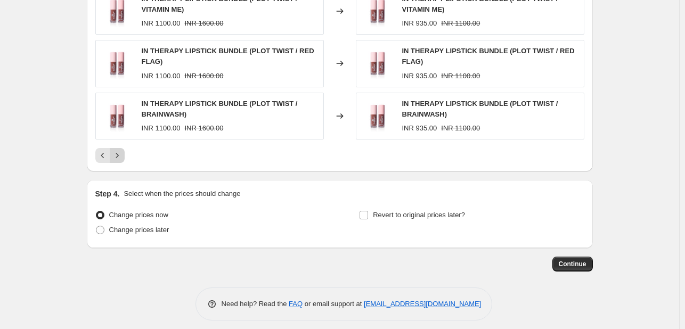 Image resolution: width=685 pixels, height=329 pixels. What do you see at coordinates (296, 304) in the screenshot?
I see `a: FAQ` at bounding box center [296, 304].